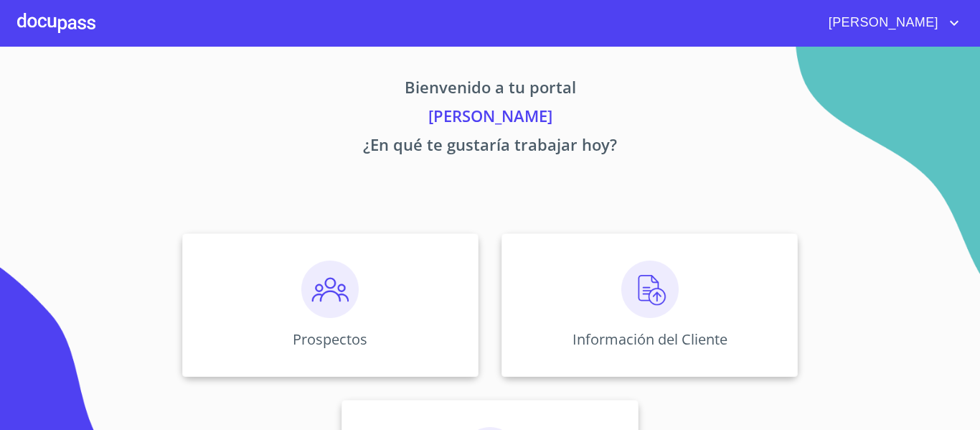 This screenshot has height=430, width=980. What do you see at coordinates (490, 147) in the screenshot?
I see `p: ¿En qué te gustaría trabajar hoy?` at bounding box center [490, 147].